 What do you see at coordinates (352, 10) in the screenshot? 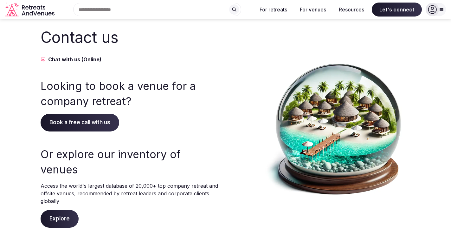
I see `button: Resources` at bounding box center [352, 10].